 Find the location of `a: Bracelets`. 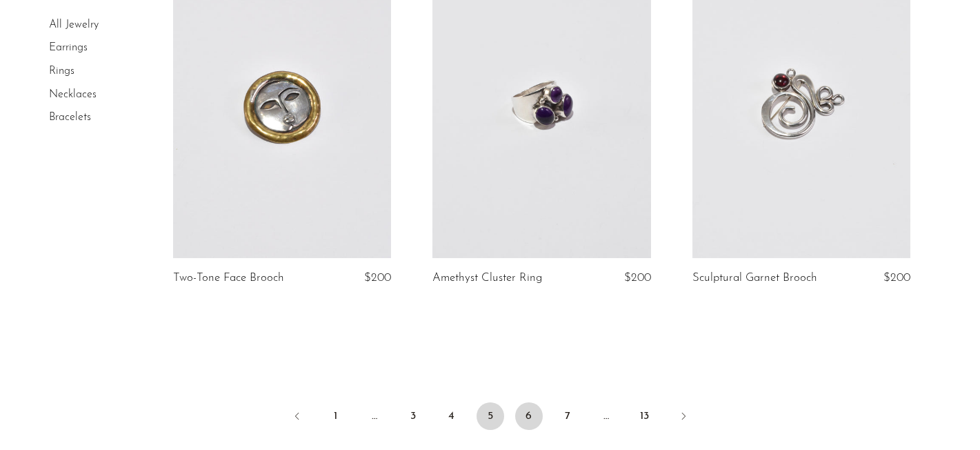

a: Bracelets is located at coordinates (70, 117).